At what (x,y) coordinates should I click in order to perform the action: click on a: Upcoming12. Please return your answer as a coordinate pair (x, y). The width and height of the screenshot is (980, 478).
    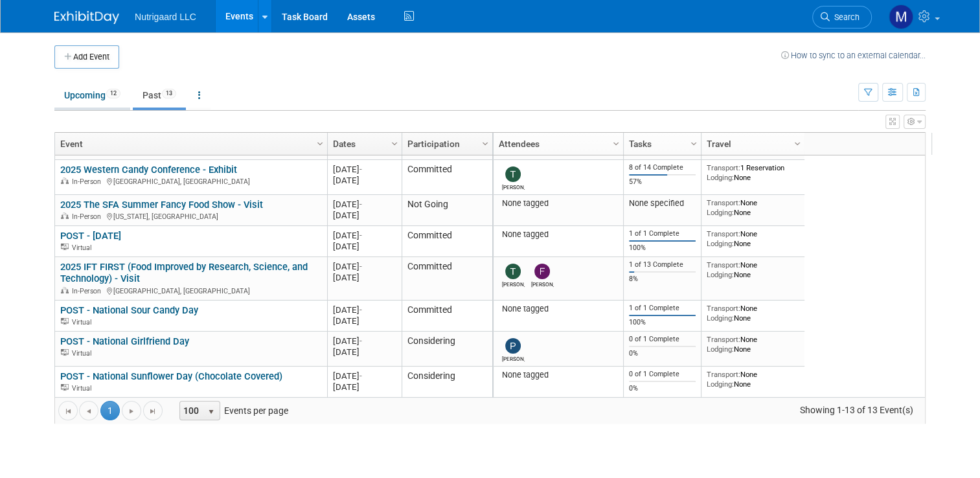
    Looking at the image, I should click on (92, 95).